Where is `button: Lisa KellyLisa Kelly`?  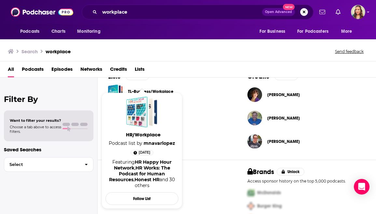 button: Lisa KellyLisa Kelly is located at coordinates (306, 95).